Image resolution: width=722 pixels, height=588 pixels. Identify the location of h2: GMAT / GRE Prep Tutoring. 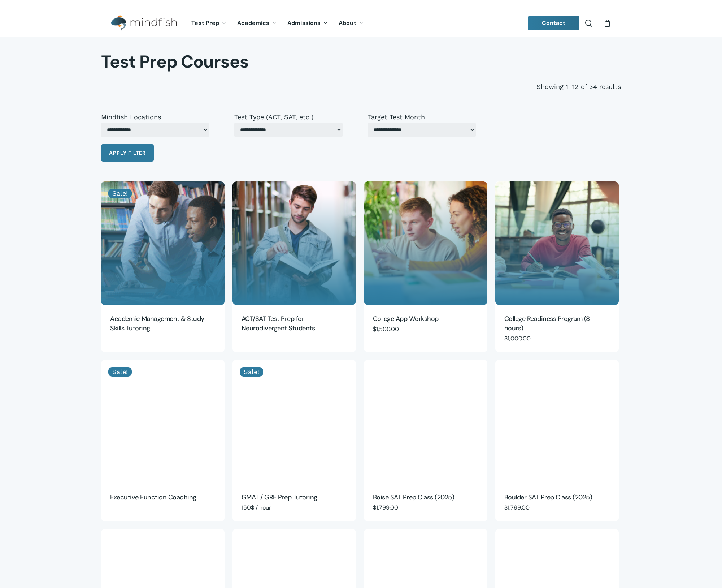
(294, 498).